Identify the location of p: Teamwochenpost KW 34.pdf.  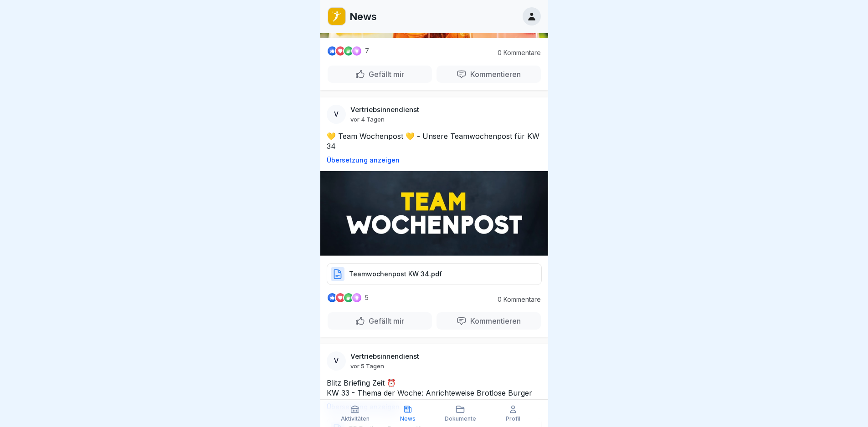
(395, 274).